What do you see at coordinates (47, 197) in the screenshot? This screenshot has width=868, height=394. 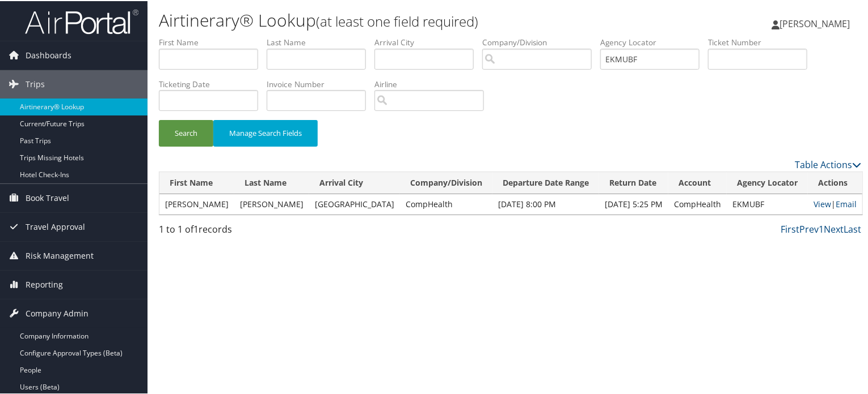 I see `span: Book Travel` at bounding box center [47, 197].